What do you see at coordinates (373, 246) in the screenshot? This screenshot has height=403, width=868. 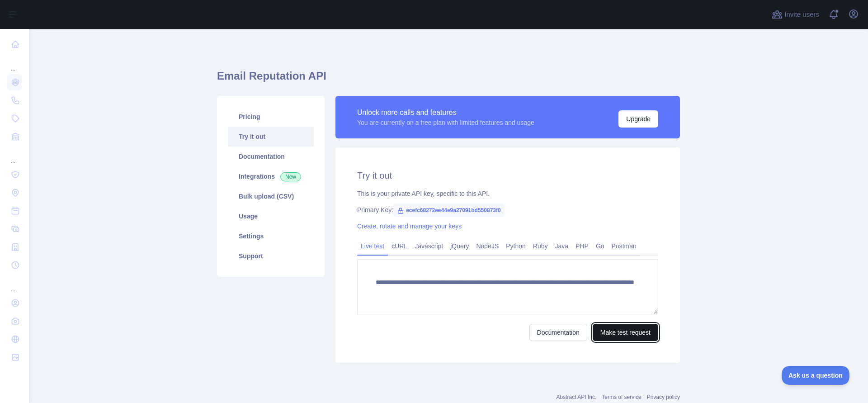 I see `a: Live test` at bounding box center [373, 246].